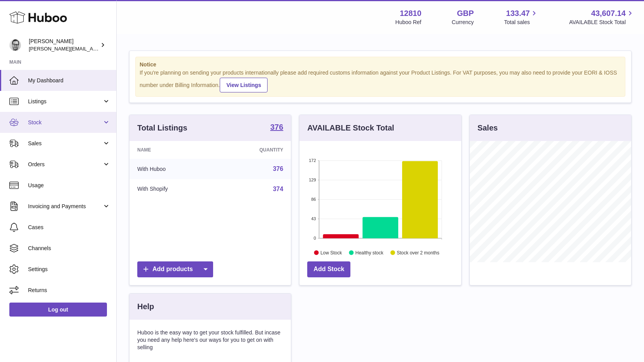 This screenshot has width=644, height=362. I want to click on strong: GBP, so click(465, 13).